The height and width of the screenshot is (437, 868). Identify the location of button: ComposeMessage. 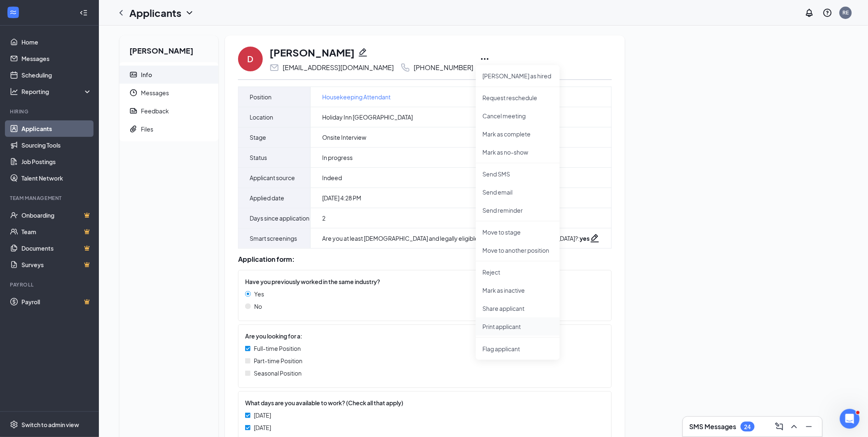
(780, 427).